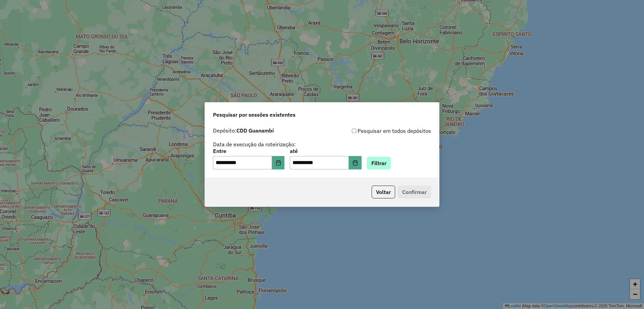 This screenshot has width=644, height=309. What do you see at coordinates (377, 131) in the screenshot?
I see `div: Pesquisar em todos depósitos` at bounding box center [377, 131].